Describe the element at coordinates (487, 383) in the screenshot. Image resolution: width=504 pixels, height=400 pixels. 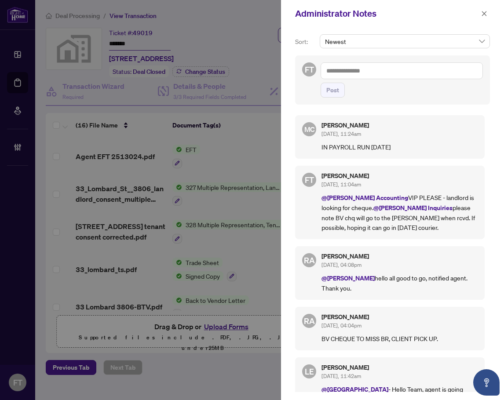
I see `button: Open asap` at that location.